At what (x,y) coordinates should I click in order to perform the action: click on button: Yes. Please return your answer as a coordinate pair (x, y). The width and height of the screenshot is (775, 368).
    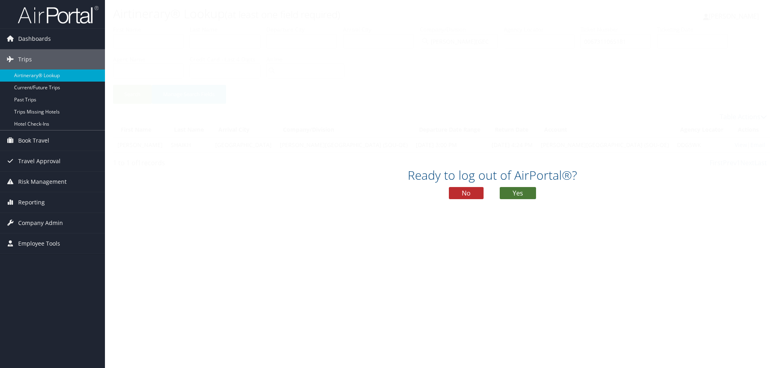
    Looking at the image, I should click on (518, 193).